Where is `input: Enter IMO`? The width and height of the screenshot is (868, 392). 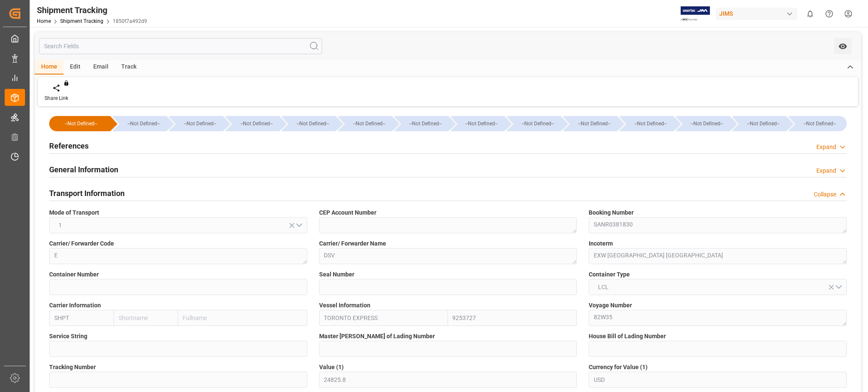
input: Enter IMO is located at coordinates (512, 318).